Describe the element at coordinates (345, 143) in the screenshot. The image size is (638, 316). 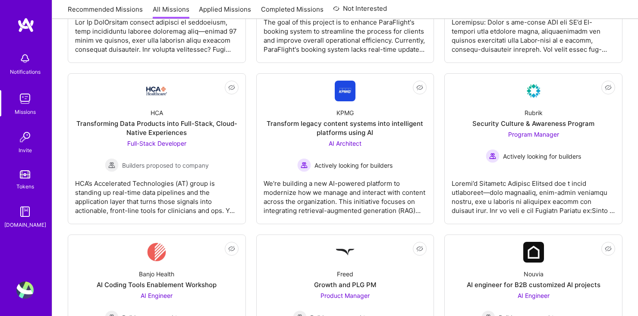
I see `span: AI Architect` at that location.